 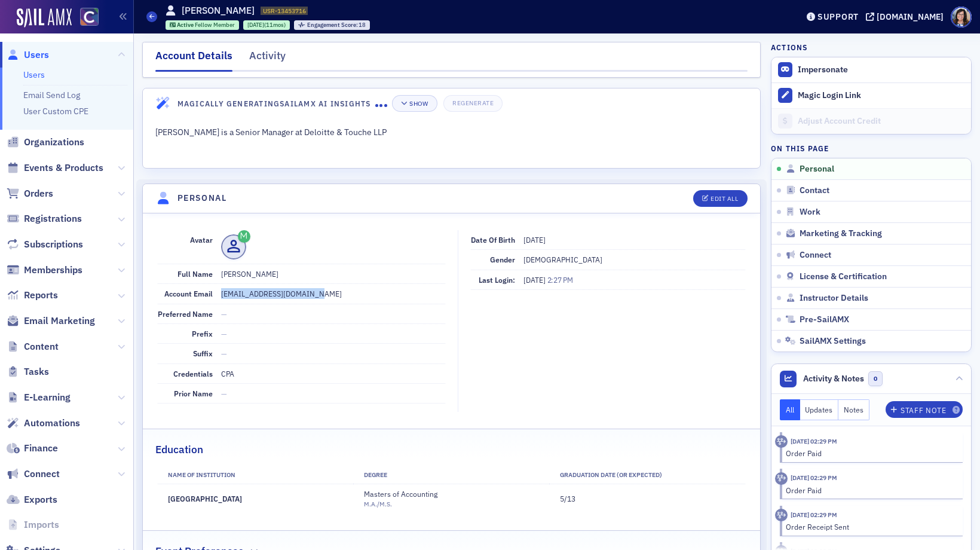 What do you see at coordinates (202, 333) in the screenshot?
I see `span: Prefix` at bounding box center [202, 333].